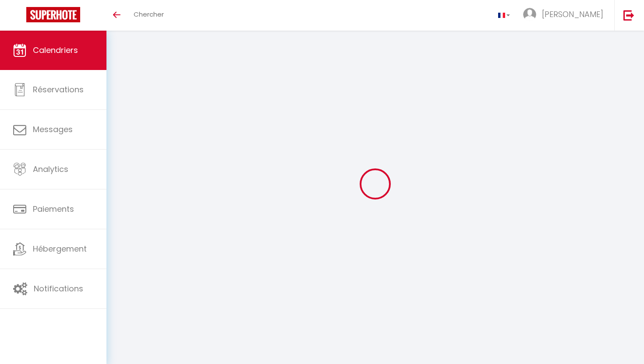 The height and width of the screenshot is (364, 644). I want to click on span: Analytics, so click(50, 169).